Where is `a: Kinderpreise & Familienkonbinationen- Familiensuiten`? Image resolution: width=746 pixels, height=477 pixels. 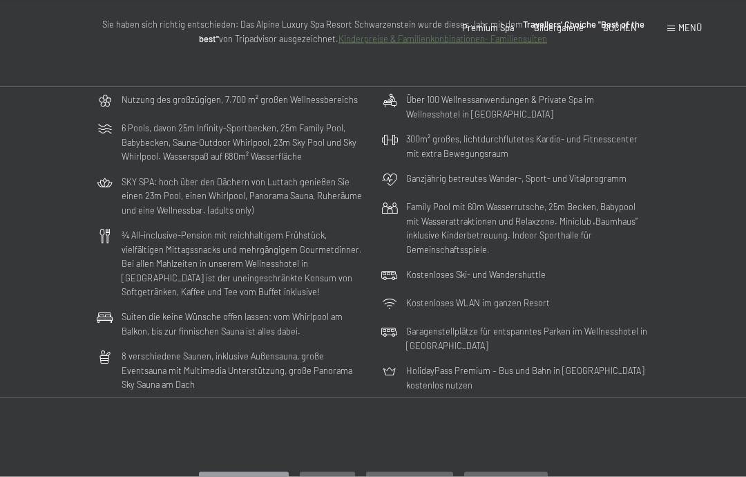
a: Kinderpreise & Familienkonbinationen- Familiensuiten is located at coordinates (443, 39).